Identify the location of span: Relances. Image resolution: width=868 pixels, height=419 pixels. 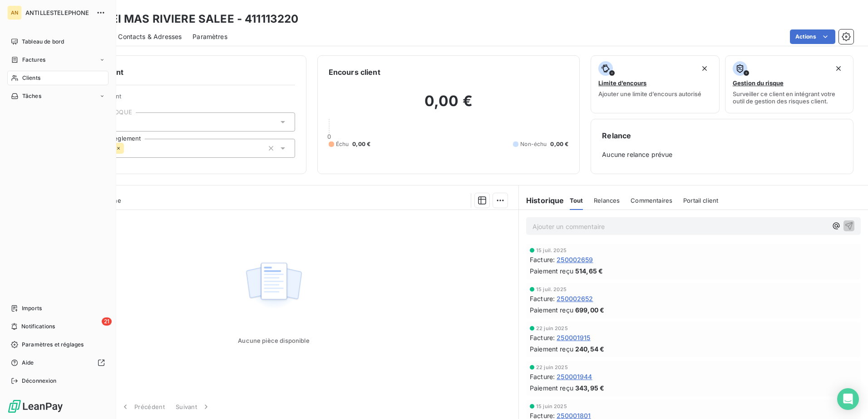
(607, 200).